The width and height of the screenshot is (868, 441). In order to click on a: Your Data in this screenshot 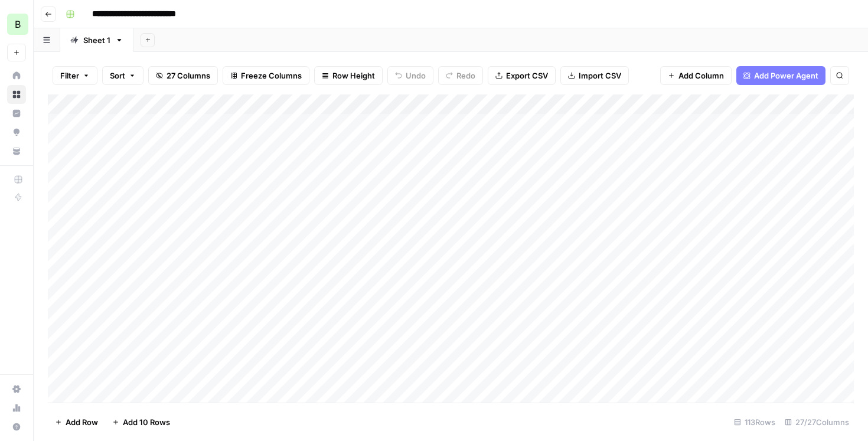, I will do `click(17, 151)`.